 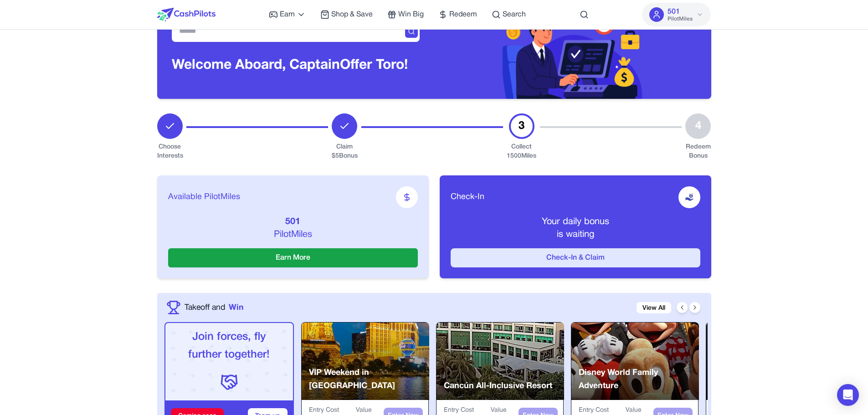 I want to click on div: Redeem Bonus, so click(x=698, y=152).